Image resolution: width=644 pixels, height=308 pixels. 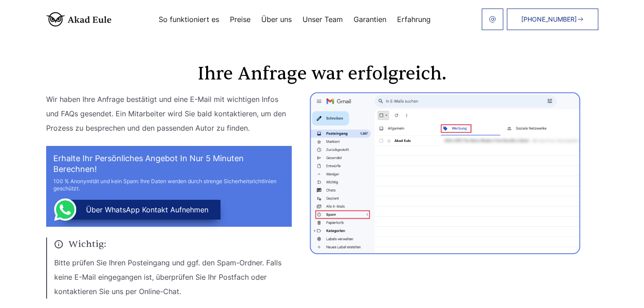 What do you see at coordinates (240, 20) in the screenshot?
I see `a: Preise` at bounding box center [240, 20].